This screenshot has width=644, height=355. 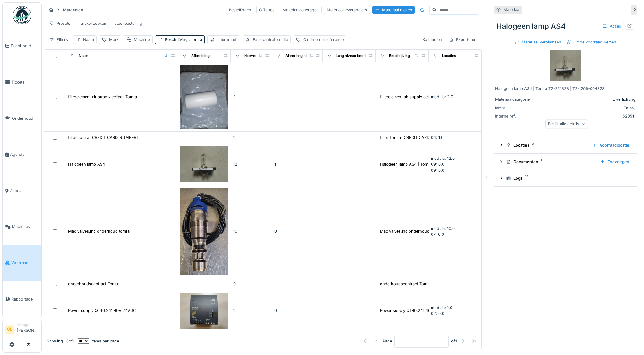 What do you see at coordinates (22, 263) in the screenshot?
I see `a: Voorraad` at bounding box center [22, 263].